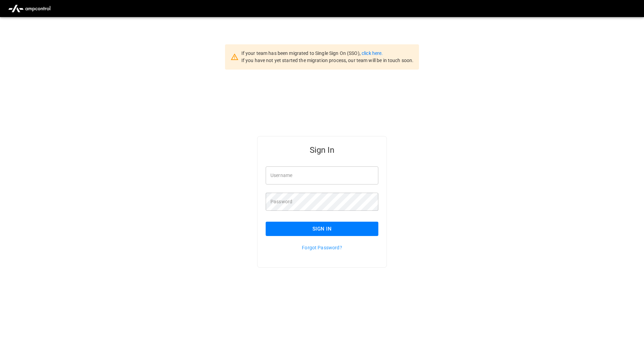 The width and height of the screenshot is (644, 339). What do you see at coordinates (322, 248) in the screenshot?
I see `p: Forgot Password?` at bounding box center [322, 248].